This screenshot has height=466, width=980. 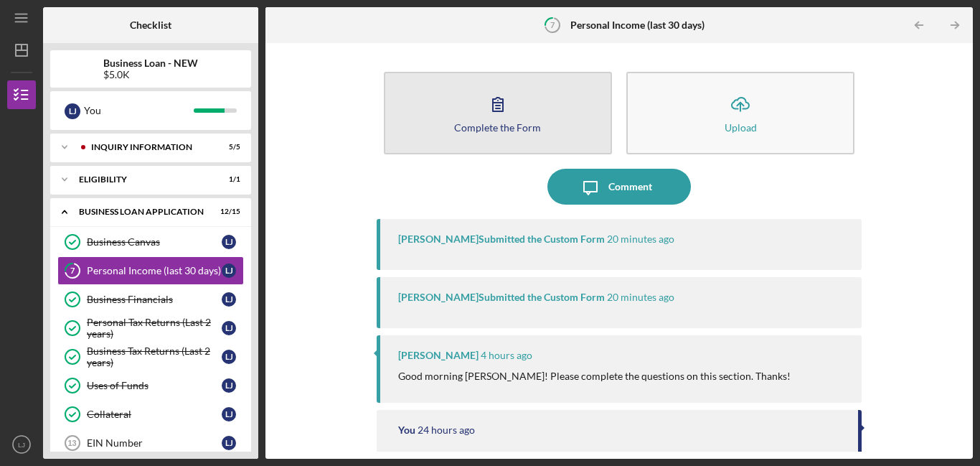 I want to click on text: LJ, so click(x=22, y=444).